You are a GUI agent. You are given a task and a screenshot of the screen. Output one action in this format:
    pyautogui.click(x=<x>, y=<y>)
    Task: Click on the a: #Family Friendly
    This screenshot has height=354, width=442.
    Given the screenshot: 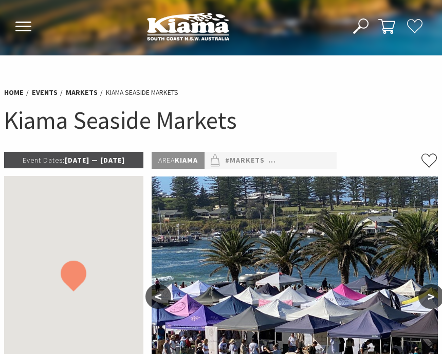 What is the action you would take?
    pyautogui.click(x=301, y=161)
    